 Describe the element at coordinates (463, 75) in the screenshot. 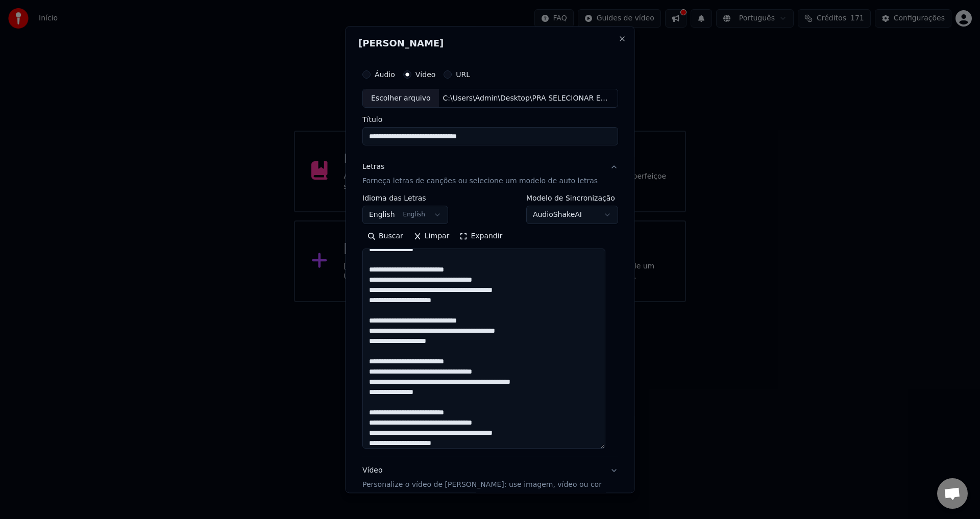

I see `label: URL` at that location.